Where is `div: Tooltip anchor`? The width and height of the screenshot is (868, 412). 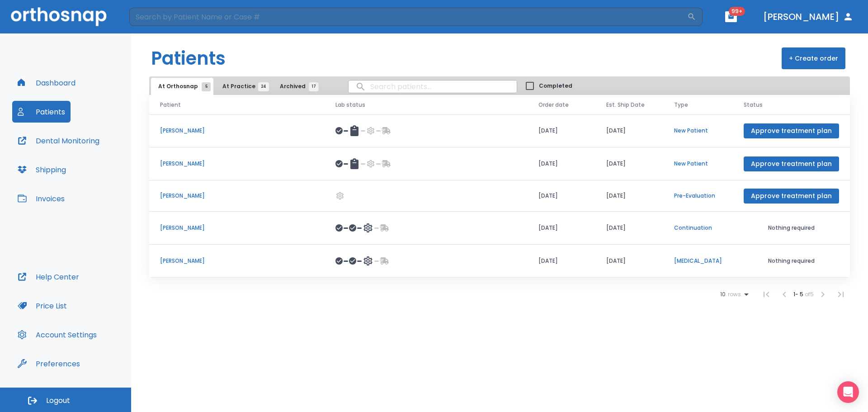
div: Tooltip anchor is located at coordinates (82, 364).